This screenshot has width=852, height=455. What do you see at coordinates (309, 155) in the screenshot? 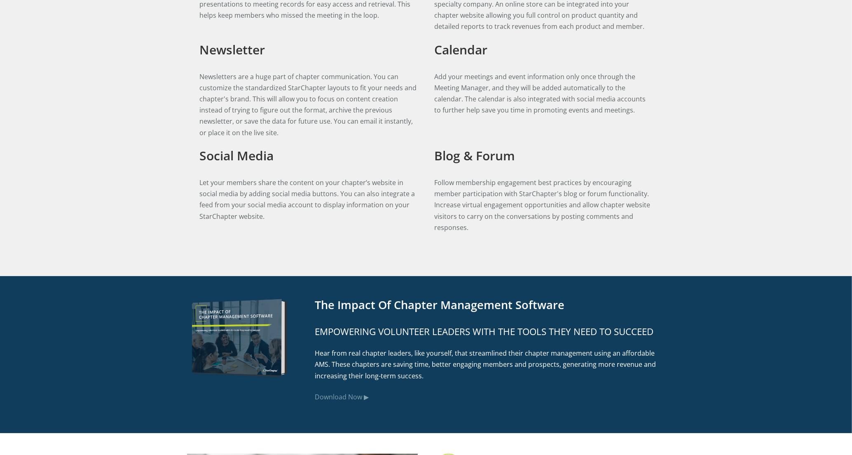
I see `h3: Social Media` at bounding box center [309, 155].